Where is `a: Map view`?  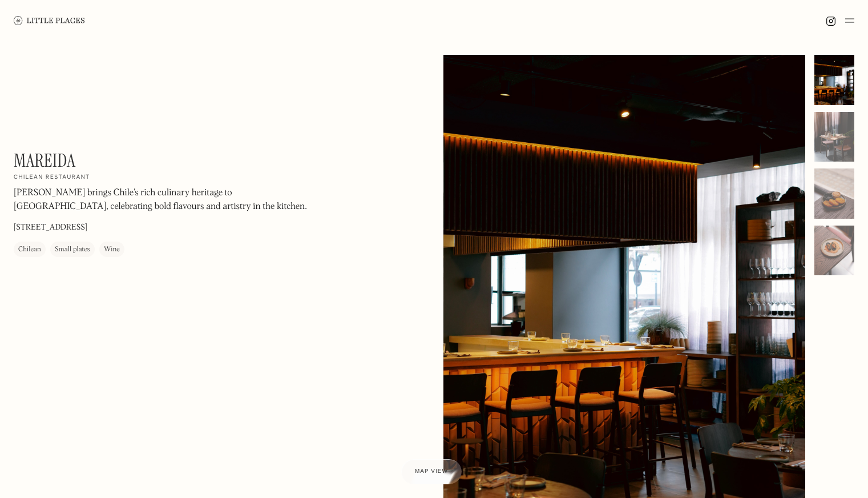
a: Map view is located at coordinates (431, 471).